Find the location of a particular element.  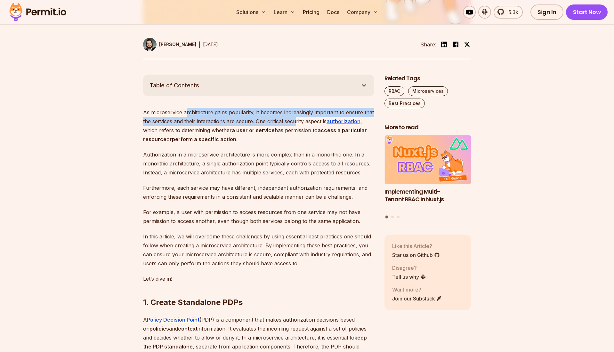

button: Go to slide 1 is located at coordinates (387, 217).